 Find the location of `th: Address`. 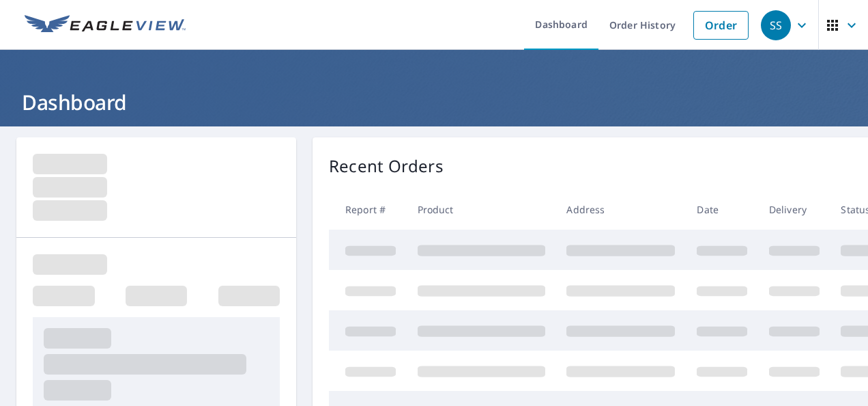

th: Address is located at coordinates (620, 209).